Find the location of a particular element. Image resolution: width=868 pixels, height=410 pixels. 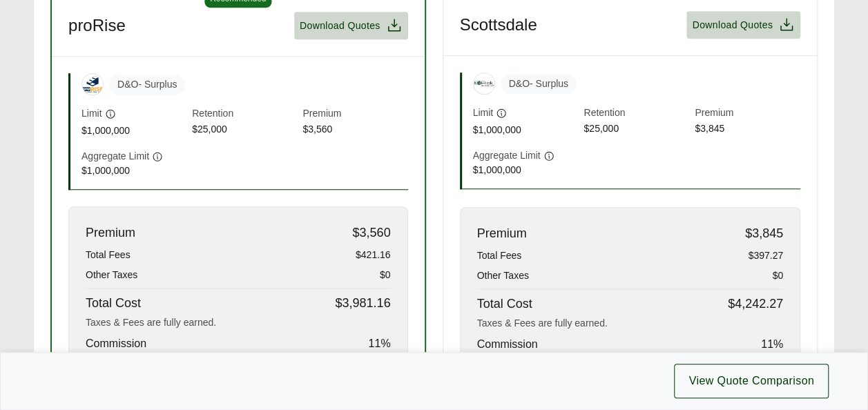

span: $397.27 is located at coordinates (765, 255).